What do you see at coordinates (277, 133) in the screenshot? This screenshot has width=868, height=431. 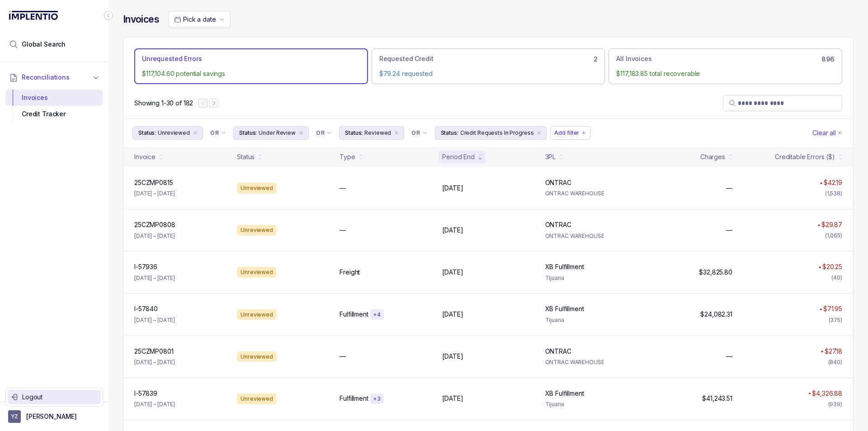 I see `p: Under Review` at bounding box center [277, 133].